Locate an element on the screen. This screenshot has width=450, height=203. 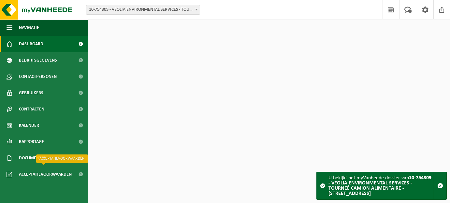
span: Gebruikers is located at coordinates (31, 93).